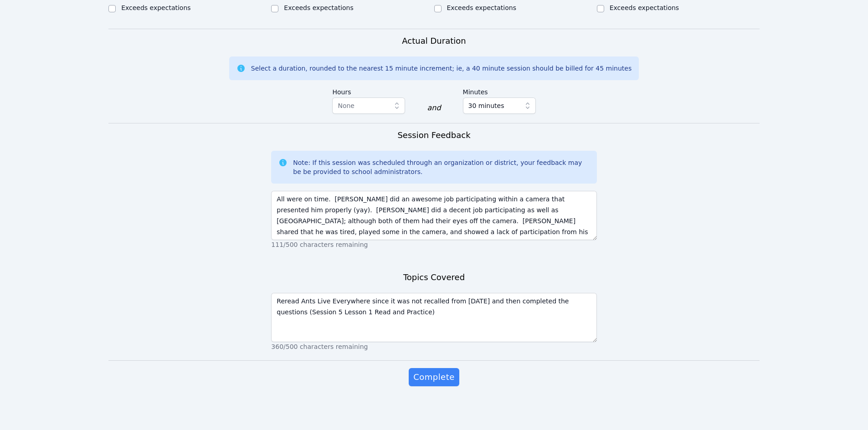 The image size is (868, 430). Describe the element at coordinates (441, 167) in the screenshot. I see `div: Note: If this session was scheduled through an organization or district, your feedback may be be ...` at that location.